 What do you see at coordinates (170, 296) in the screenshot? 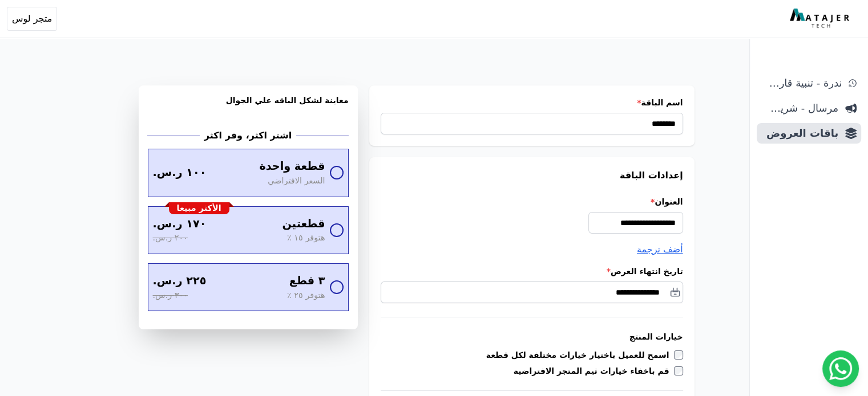
I see `span: ٣٠٠ ر.س.` at bounding box center [170, 296].